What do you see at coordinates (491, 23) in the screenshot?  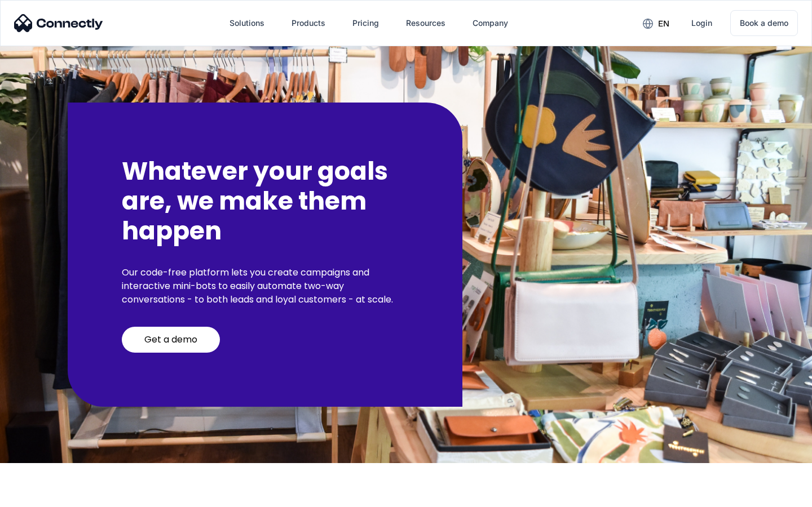 I see `div: Company` at bounding box center [491, 23].